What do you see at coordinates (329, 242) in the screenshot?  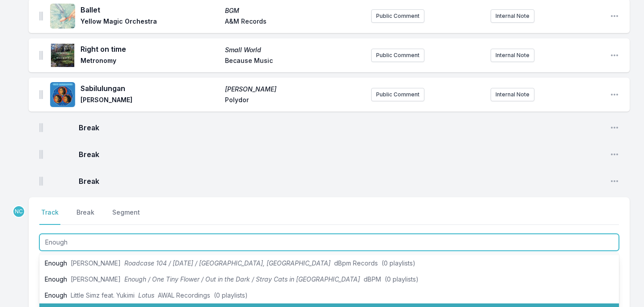 I see `input: Track Title` at bounding box center [329, 242].